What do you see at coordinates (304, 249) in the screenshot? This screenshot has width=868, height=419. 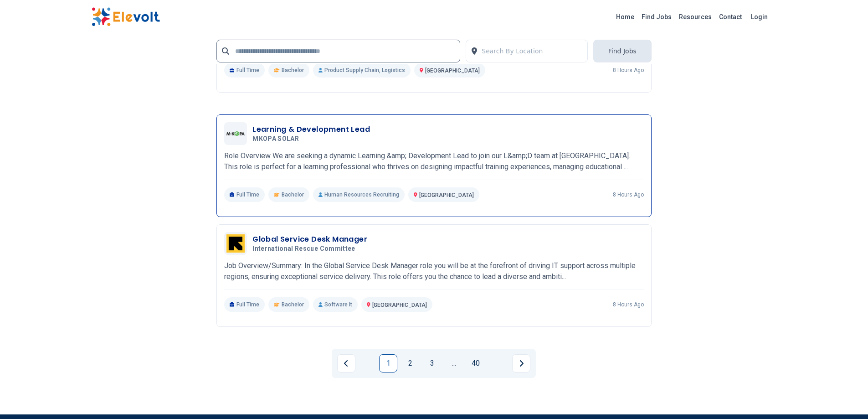 I see `span: International Rescue Committee` at bounding box center [304, 249].